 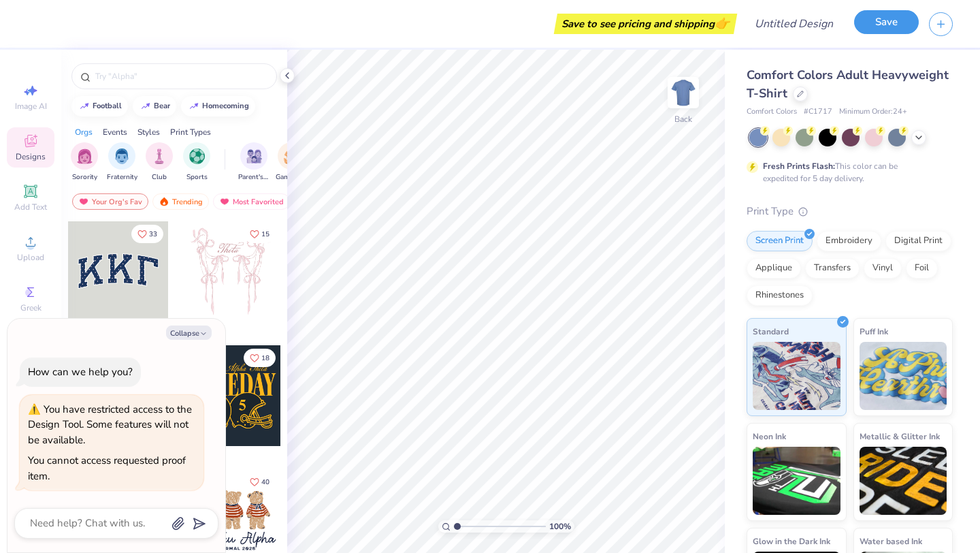 I want to click on span: Metallic & Glitter Ink, so click(x=899, y=436).